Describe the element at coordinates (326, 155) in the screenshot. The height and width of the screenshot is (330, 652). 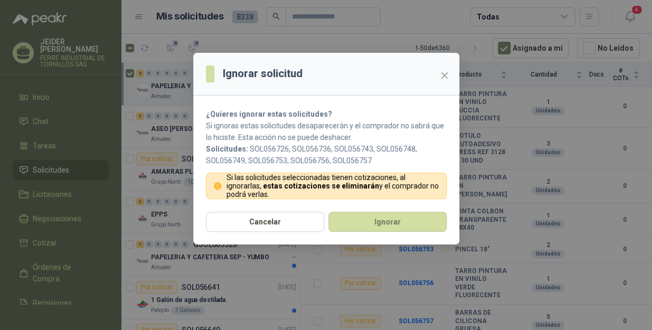
I see `p: SOL056726, SOL056736, SOL056743, SOL056748, SOL056749, SOL056753, SOL056756, SOL056757` at that location.